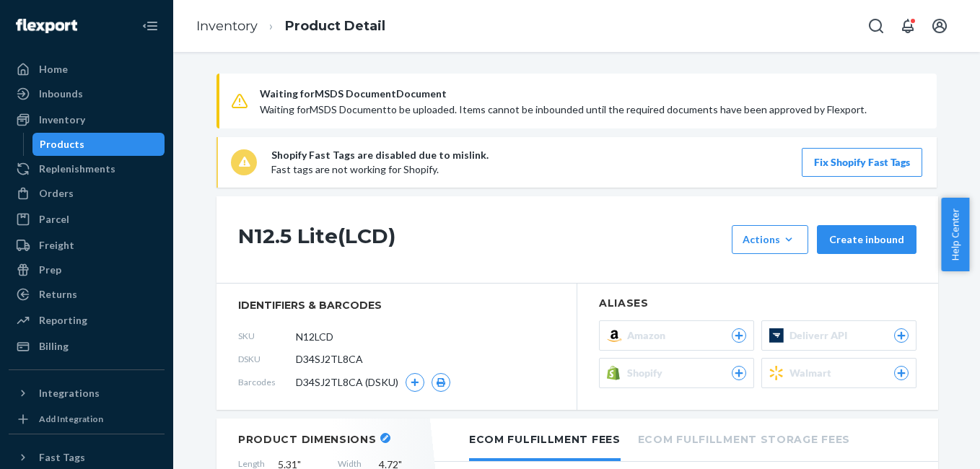 The height and width of the screenshot is (469, 980). I want to click on button: Open Search Box, so click(876, 26).